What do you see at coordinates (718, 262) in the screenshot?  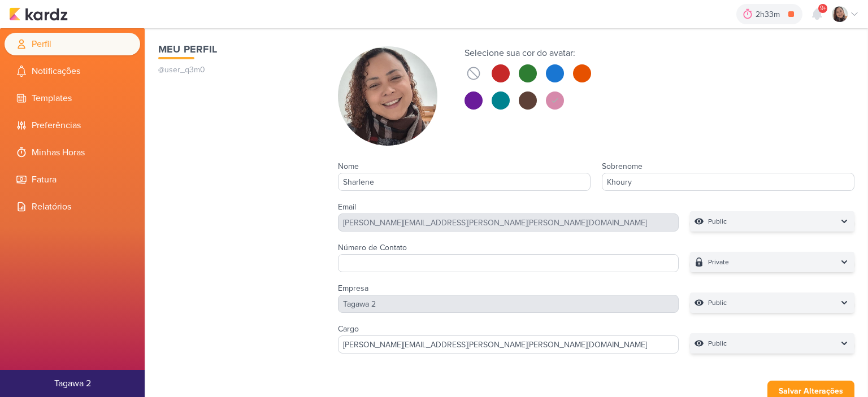 I see `p: Private` at bounding box center [718, 262].